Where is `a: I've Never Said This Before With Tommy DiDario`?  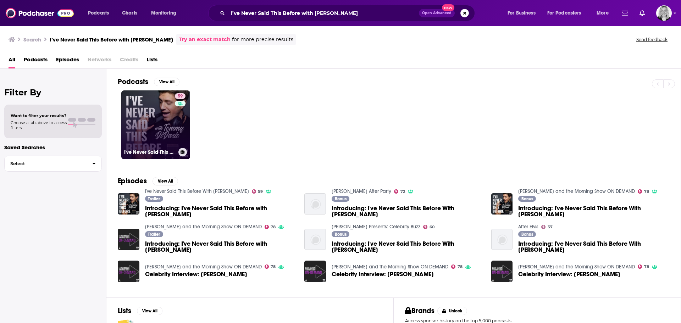 a: I've Never Said This Before With Tommy DiDario is located at coordinates (197, 191).